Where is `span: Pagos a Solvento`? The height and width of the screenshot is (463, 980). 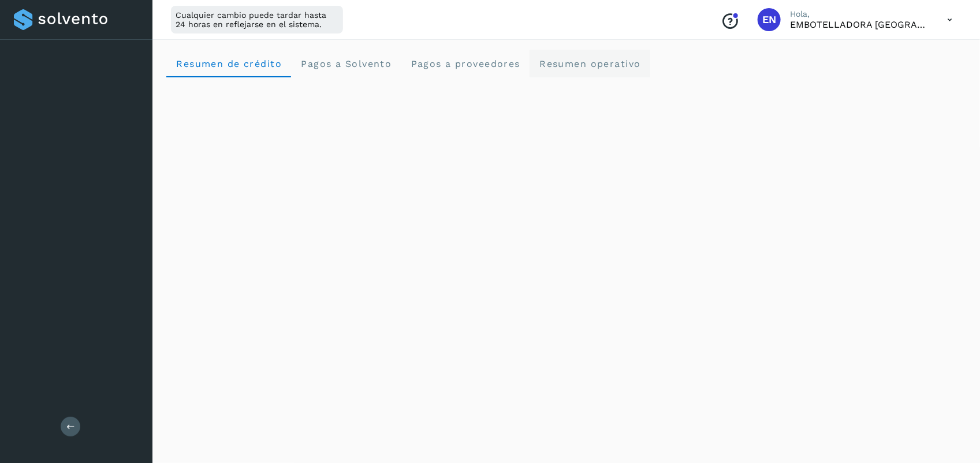 span: Pagos a Solvento is located at coordinates (346, 63).